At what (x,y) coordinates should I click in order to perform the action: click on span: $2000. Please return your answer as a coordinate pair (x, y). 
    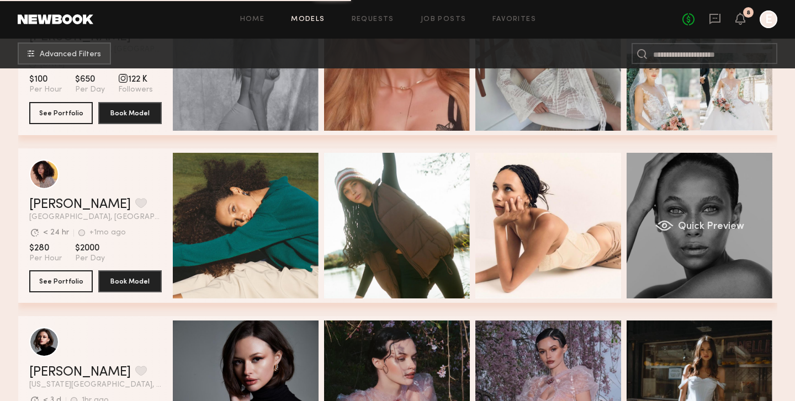
    Looking at the image, I should click on (90, 248).